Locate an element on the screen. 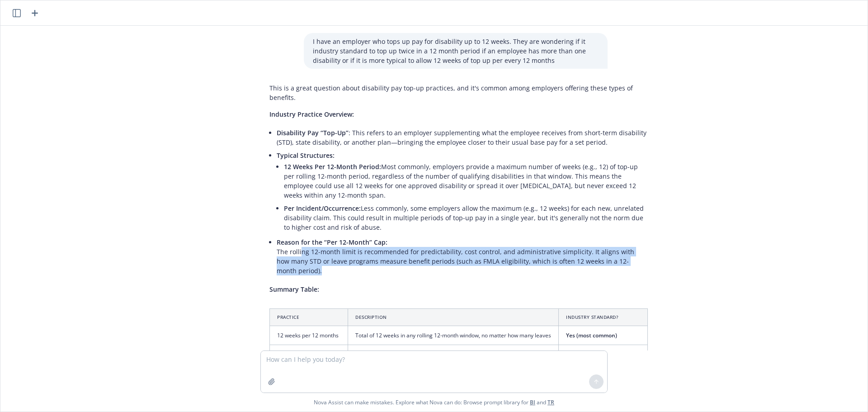 Image resolution: width=868 pixels, height=412 pixels. td: Total of 12 weeks in any rolling 12-month window, no matter how many leaves is located at coordinates (453, 335).